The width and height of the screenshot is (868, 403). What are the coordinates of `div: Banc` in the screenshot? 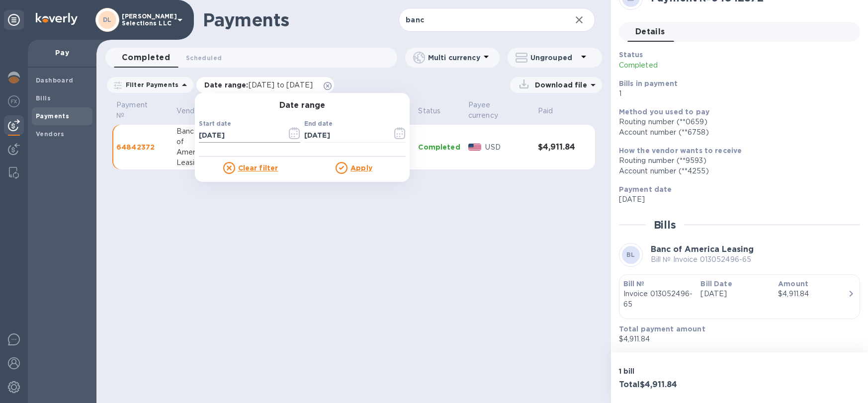 It's located at (195, 131).